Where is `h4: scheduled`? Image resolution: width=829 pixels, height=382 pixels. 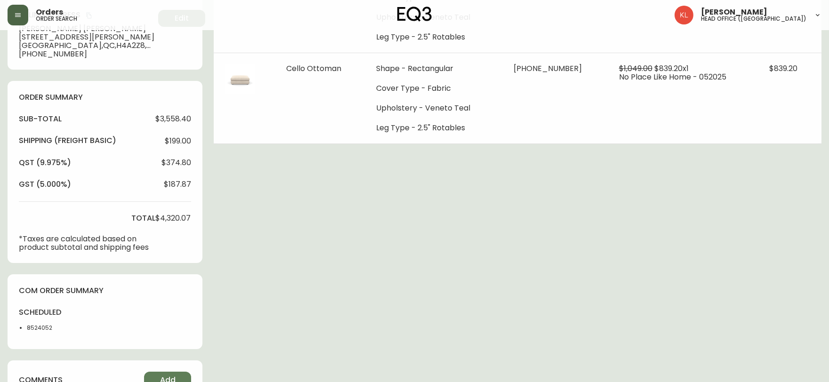 h4: scheduled is located at coordinates (44, 313).